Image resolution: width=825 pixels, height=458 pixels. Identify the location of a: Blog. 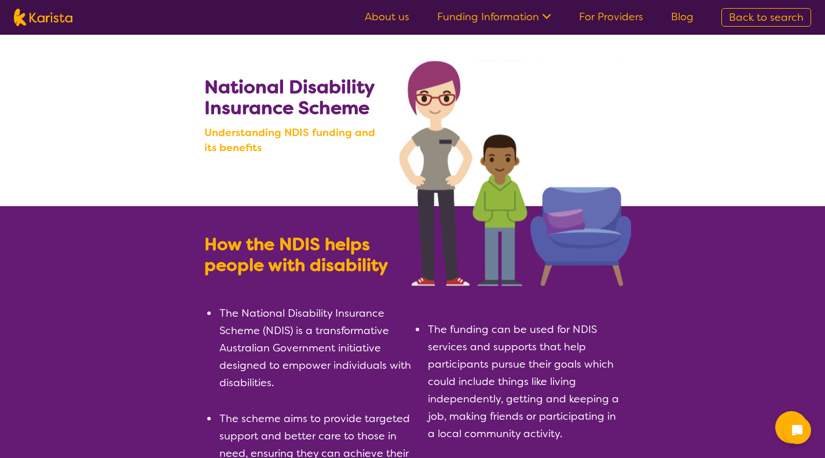
(682, 17).